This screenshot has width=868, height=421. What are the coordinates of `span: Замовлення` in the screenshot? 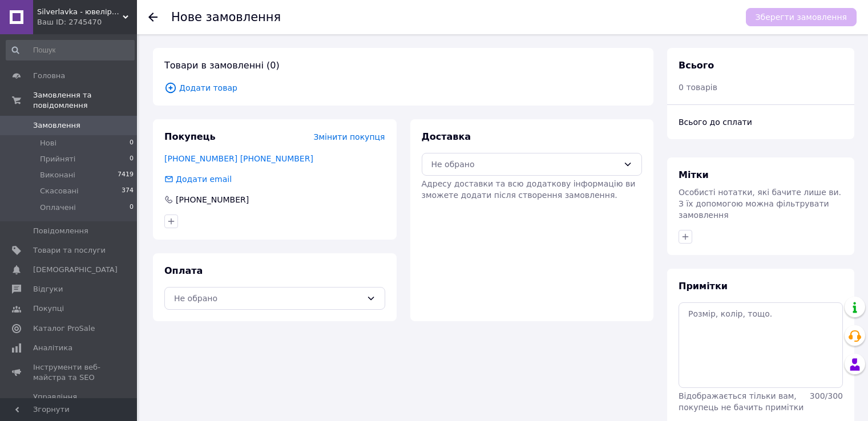 It's located at (56, 125).